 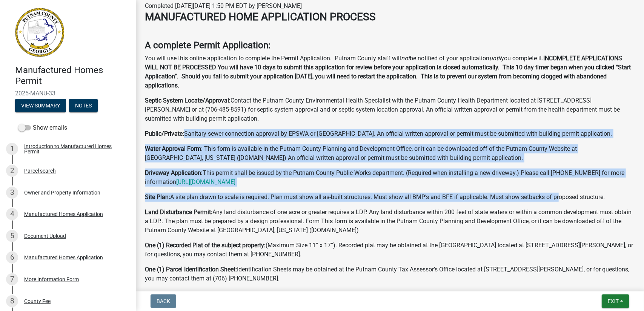 What do you see at coordinates (157, 197) in the screenshot?
I see `strong: Site Plan:` at bounding box center [157, 197].